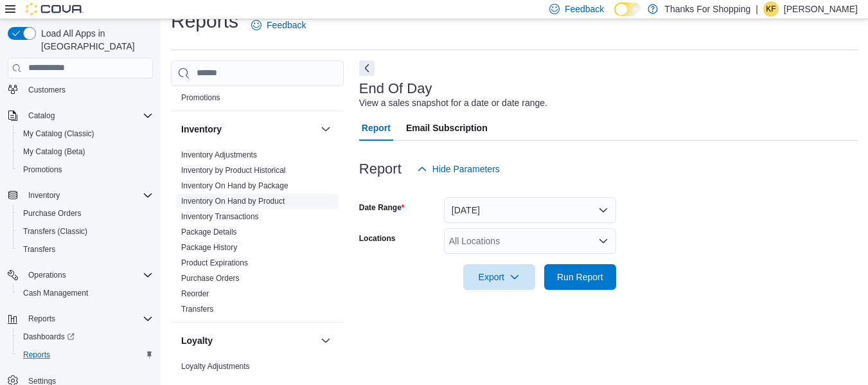 The image size is (868, 385). I want to click on button: Transfers (Classic), so click(85, 231).